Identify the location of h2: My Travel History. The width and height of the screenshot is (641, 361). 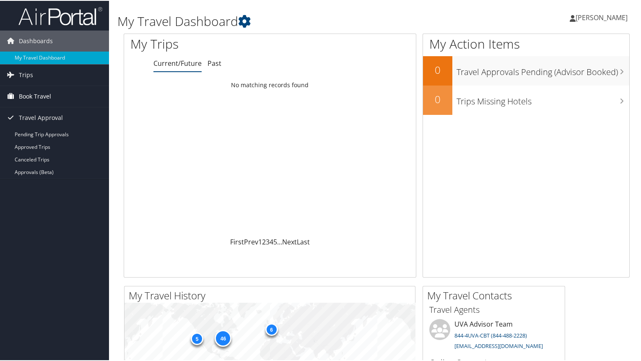
(272, 295).